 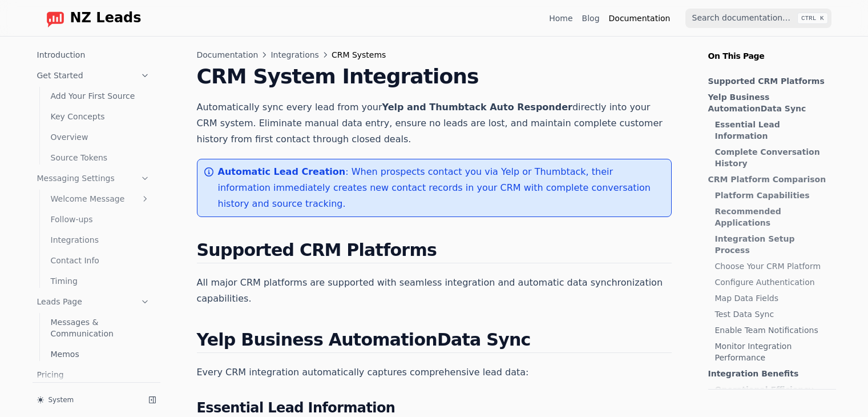 I want to click on a: Memos, so click(x=100, y=354).